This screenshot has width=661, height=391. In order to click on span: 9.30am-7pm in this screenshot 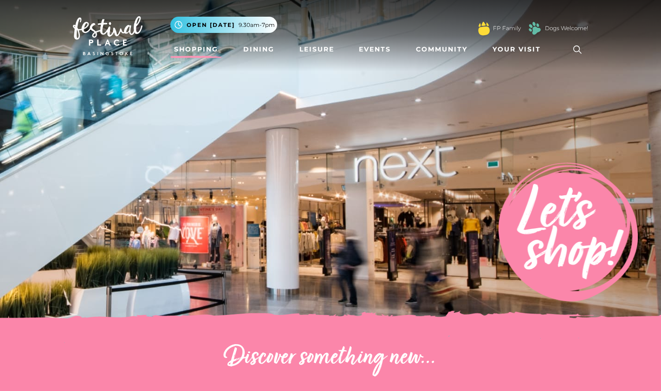, I will do `click(257, 25)`.